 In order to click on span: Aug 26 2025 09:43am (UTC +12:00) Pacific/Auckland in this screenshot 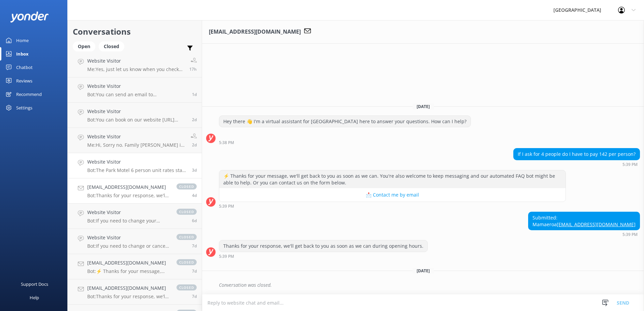, I will do `click(194, 94)`.